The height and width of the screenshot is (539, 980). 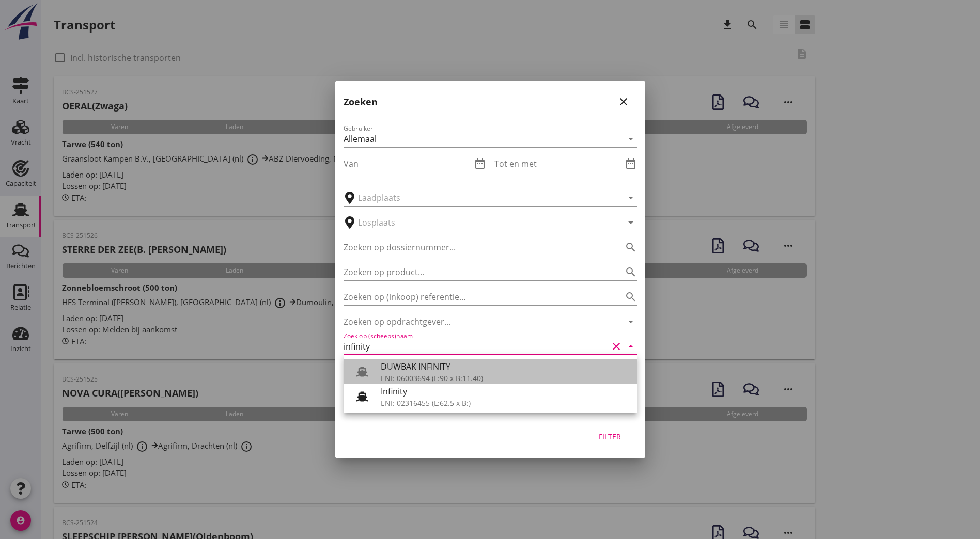 I want to click on h2: Zoeken, so click(x=361, y=102).